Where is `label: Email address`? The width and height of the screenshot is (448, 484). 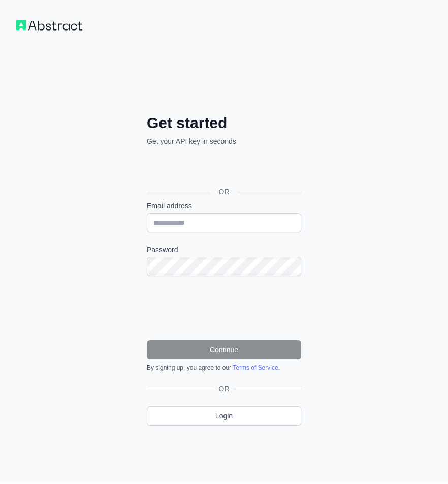 label: Email address is located at coordinates (224, 206).